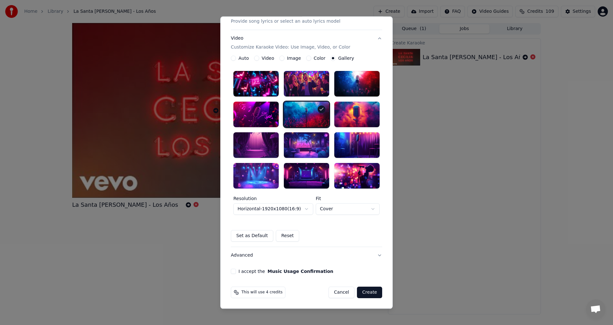 The height and width of the screenshot is (325, 613). What do you see at coordinates (273, 198) in the screenshot?
I see `label: Resolution` at bounding box center [273, 198].